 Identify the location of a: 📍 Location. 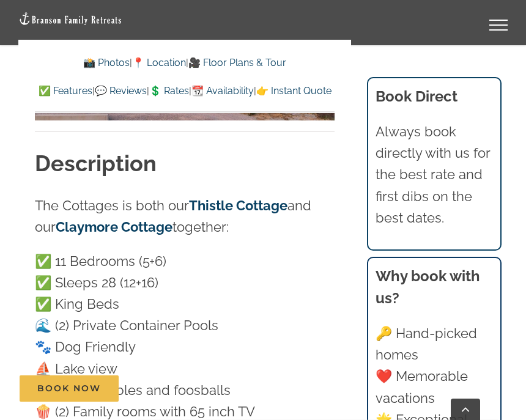
(159, 62).